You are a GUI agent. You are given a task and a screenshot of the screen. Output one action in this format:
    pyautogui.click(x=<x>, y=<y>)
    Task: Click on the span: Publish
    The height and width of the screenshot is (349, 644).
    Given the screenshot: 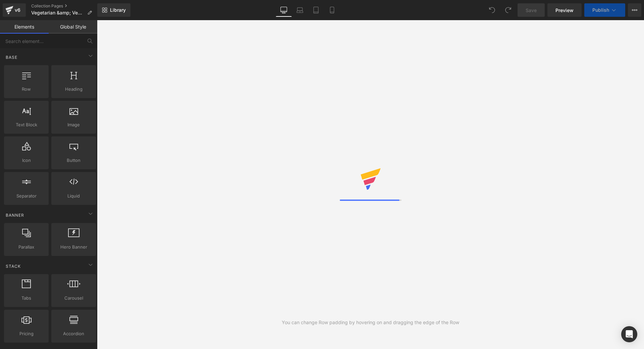 What is the action you would take?
    pyautogui.click(x=601, y=10)
    